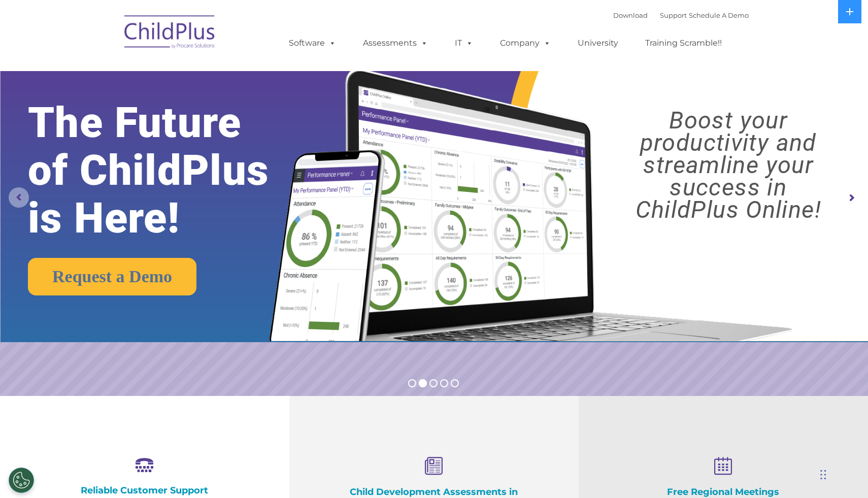 The height and width of the screenshot is (498, 868). Describe the element at coordinates (673, 15) in the screenshot. I see `a: Support` at that location.